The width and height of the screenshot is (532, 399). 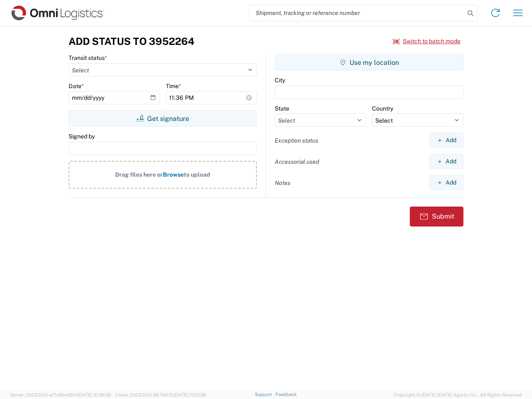 I want to click on button: Submit, so click(x=436, y=216).